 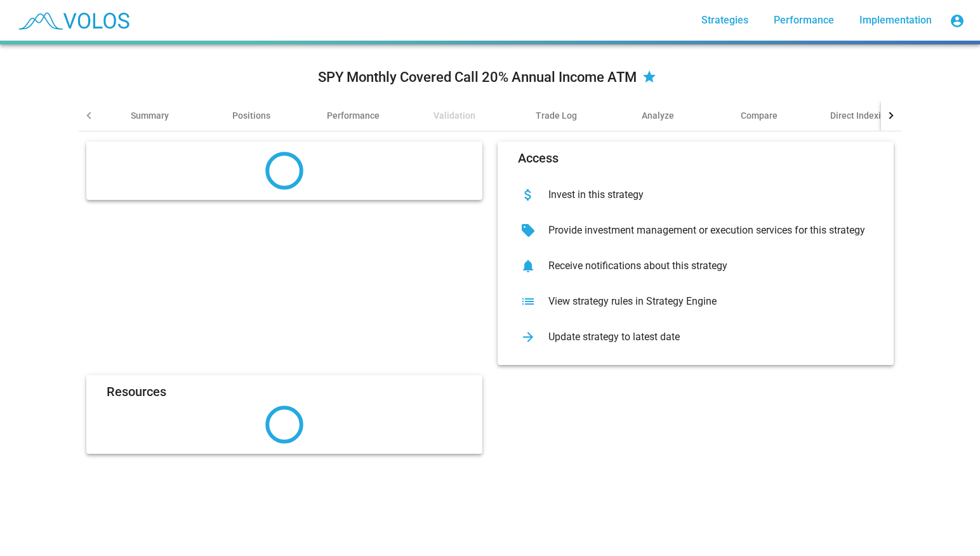 What do you see at coordinates (706, 302) in the screenshot?
I see `div: View strategy rules in Strategy Engine` at bounding box center [706, 302].